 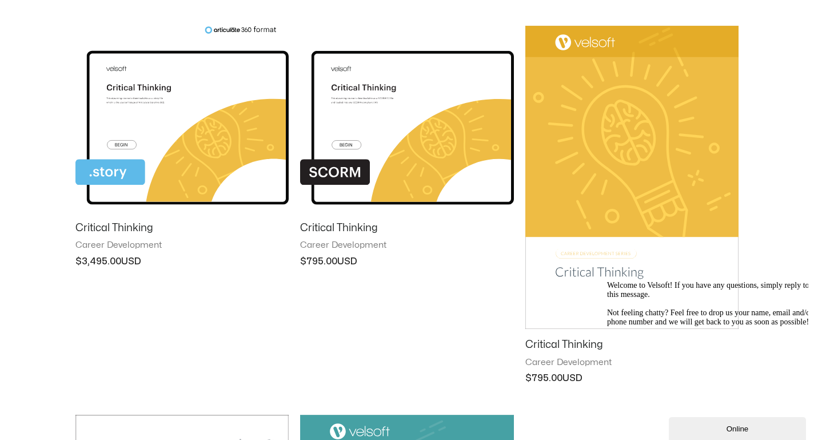 I want to click on bdi: 3,495.00, so click(x=98, y=261).